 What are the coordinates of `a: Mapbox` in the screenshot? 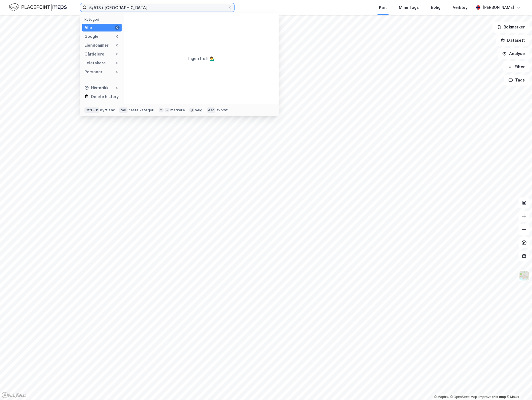 It's located at (442, 397).